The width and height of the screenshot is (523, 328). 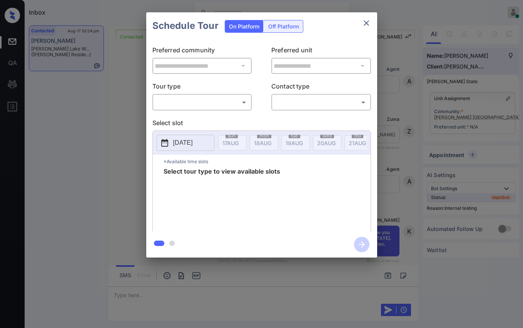 What do you see at coordinates (262, 124) in the screenshot?
I see `p: Select slot` at bounding box center [262, 124].